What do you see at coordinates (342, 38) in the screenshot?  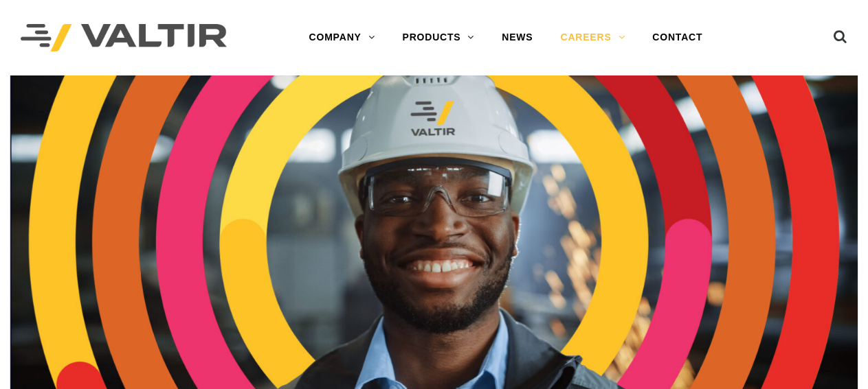 I see `a: COMPANY` at bounding box center [342, 38].